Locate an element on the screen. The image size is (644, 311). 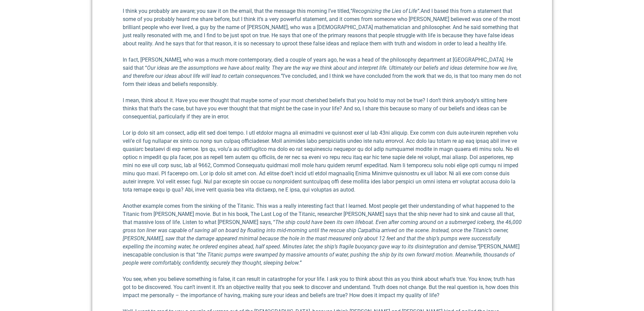
p: You see, when you believe something is false, it can result in catastrophe for your life. I ask y... is located at coordinates (322, 287).